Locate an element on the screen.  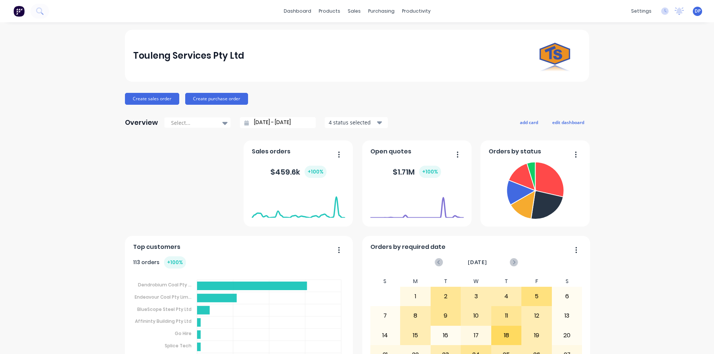
tspan: Endeavour Coal Pty Lim... is located at coordinates (163, 297).